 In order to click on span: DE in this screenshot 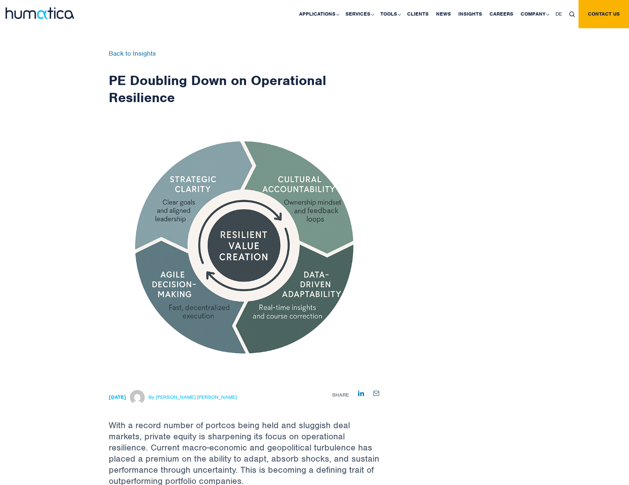, I will do `click(559, 14)`.